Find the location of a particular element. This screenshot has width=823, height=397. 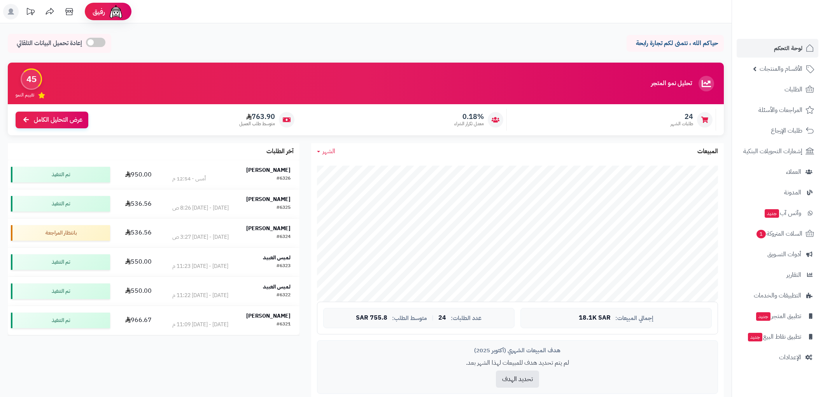

a: تطبيق نقاط البيعجديد is located at coordinates (777, 337).